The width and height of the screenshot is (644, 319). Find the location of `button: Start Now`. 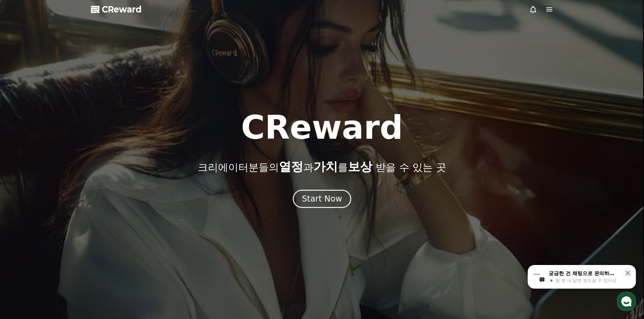

button: Start Now is located at coordinates (322, 199).